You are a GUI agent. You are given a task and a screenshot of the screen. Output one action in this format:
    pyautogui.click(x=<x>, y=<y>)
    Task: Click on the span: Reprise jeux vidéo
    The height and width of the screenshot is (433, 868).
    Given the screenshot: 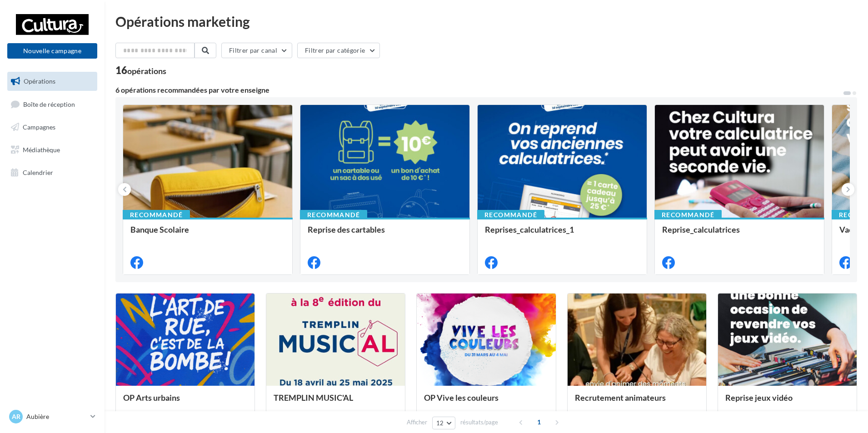 What is the action you would take?
    pyautogui.click(x=759, y=398)
    